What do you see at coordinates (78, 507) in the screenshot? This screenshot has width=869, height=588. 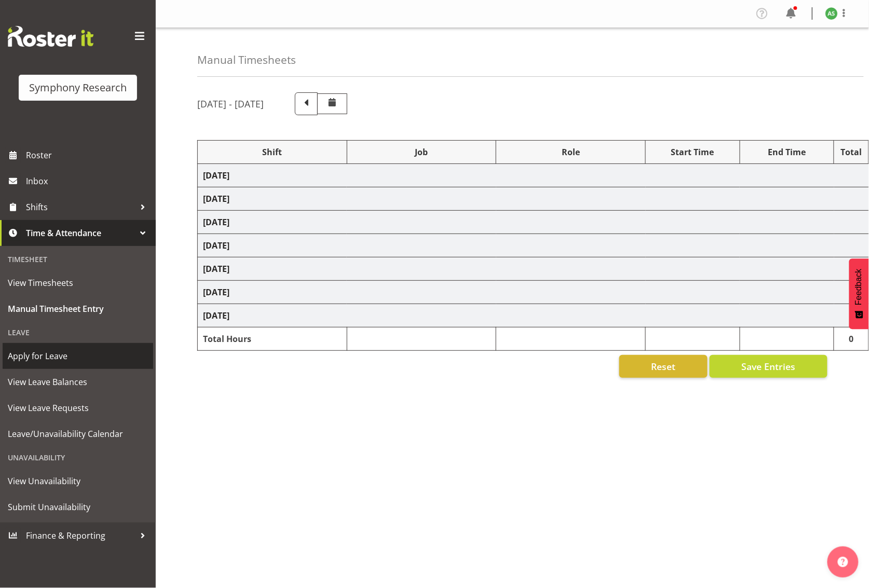 I see `span: Submit Unavailability` at bounding box center [78, 507].